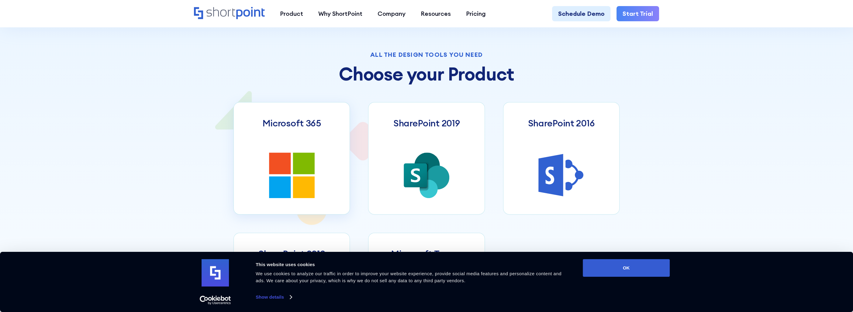 The image size is (853, 312). I want to click on div: Chat Widget, so click(799, 277).